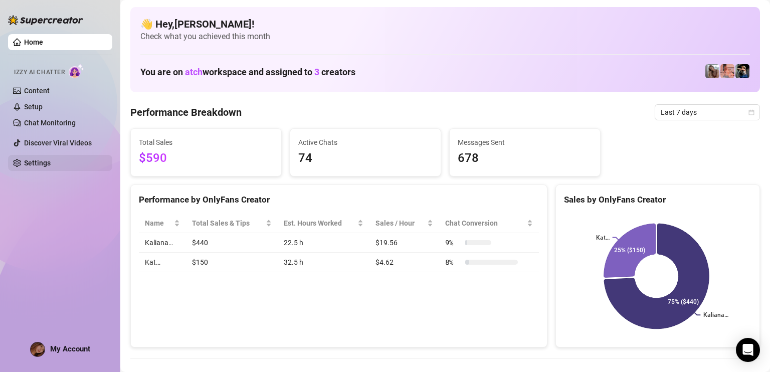 This screenshot has width=770, height=372. What do you see at coordinates (727, 71) in the screenshot?
I see `img: Kat XXX` at bounding box center [727, 71].